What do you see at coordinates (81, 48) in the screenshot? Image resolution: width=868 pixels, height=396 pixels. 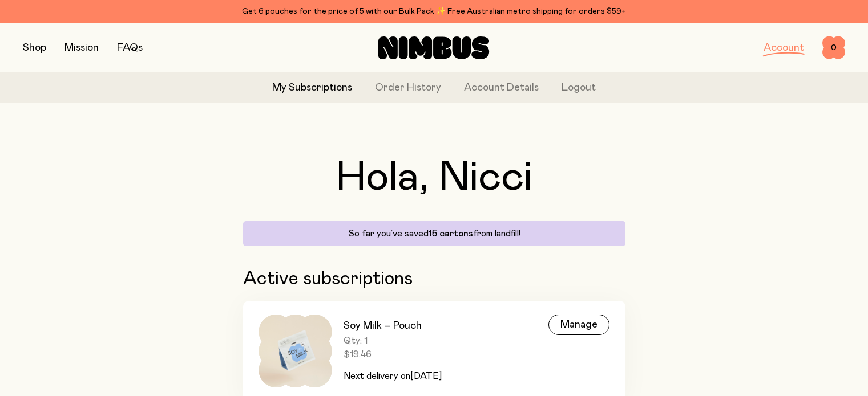 I see `a: Mission` at bounding box center [81, 48].